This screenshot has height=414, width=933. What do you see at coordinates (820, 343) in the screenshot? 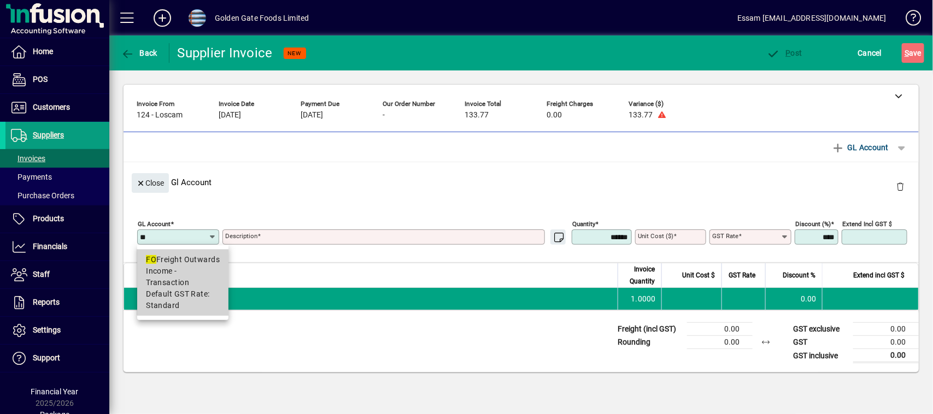
I see `td: GST` at bounding box center [820, 343].